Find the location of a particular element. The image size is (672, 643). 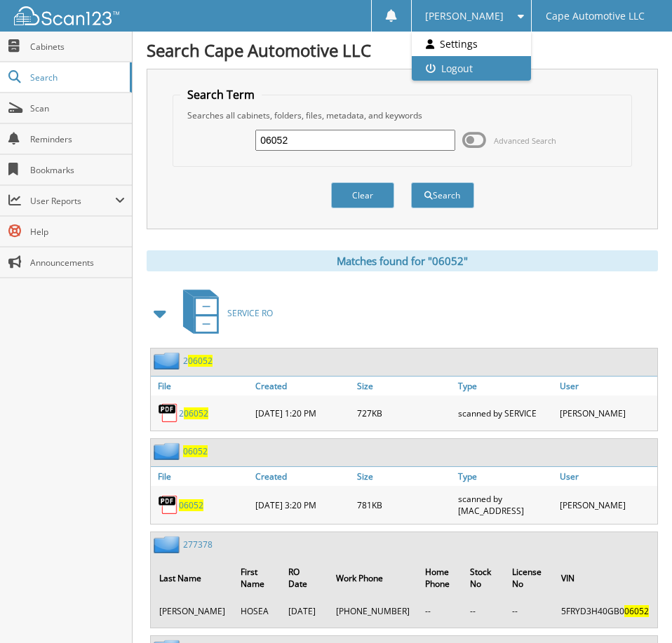

span: Reminders is located at coordinates (77, 139).